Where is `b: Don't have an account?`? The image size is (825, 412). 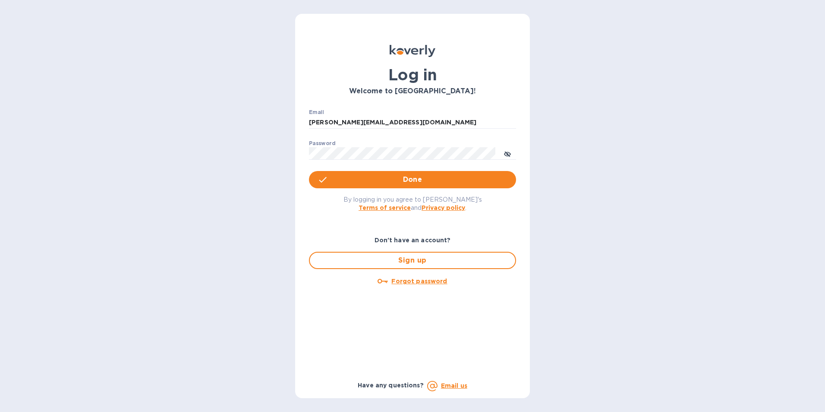
b: Don't have an account? is located at coordinates (413, 240).